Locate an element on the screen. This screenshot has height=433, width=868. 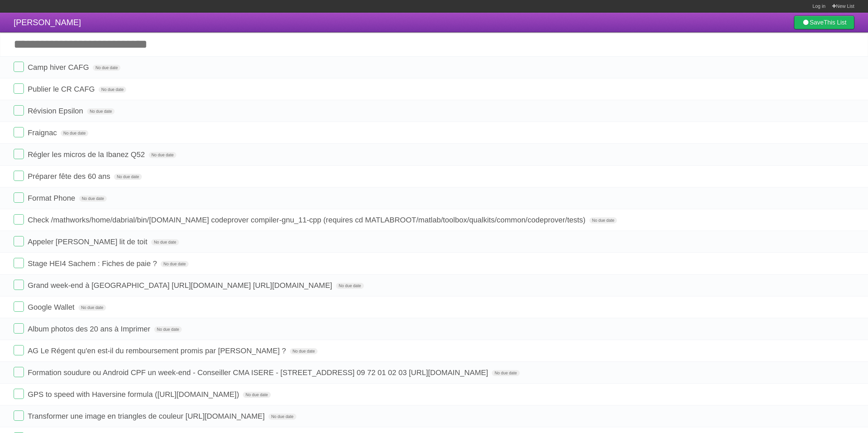
span: Fraignac is located at coordinates (43, 132).